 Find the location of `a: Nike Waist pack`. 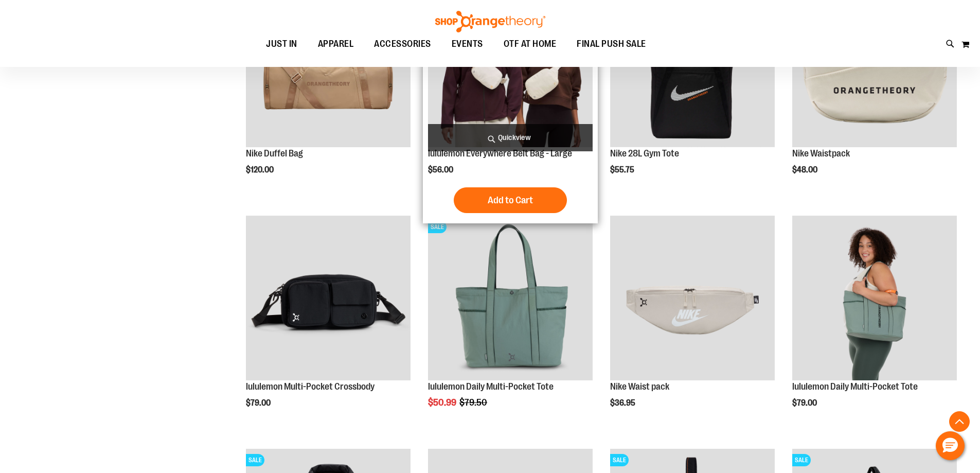

a: Nike Waist pack is located at coordinates (639, 387).